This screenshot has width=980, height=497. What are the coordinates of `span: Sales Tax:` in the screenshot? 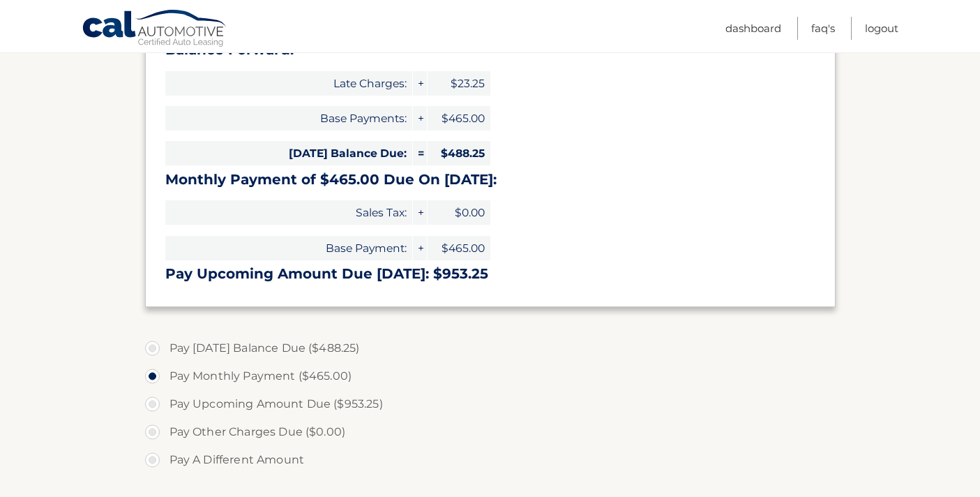 It's located at (289, 212).